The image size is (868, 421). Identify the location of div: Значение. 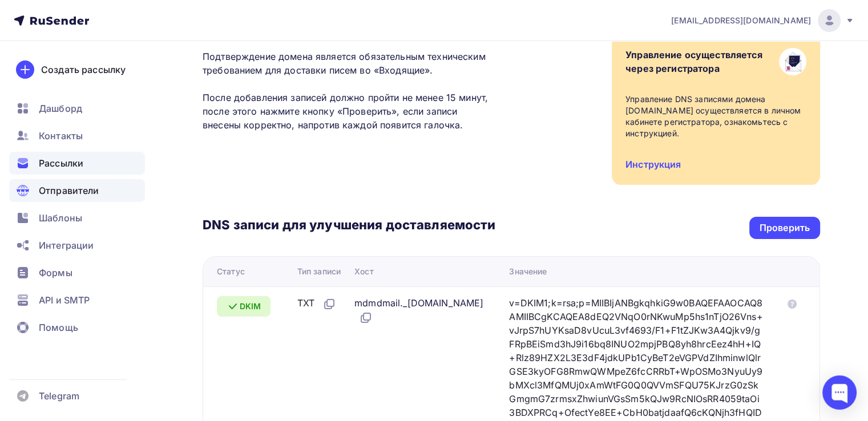
(528, 272).